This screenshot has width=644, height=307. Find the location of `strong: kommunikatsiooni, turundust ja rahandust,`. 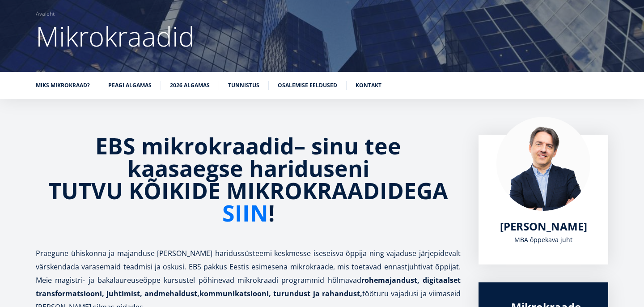

strong: kommunikatsiooni, turundust ja rahandust, is located at coordinates (281, 294).